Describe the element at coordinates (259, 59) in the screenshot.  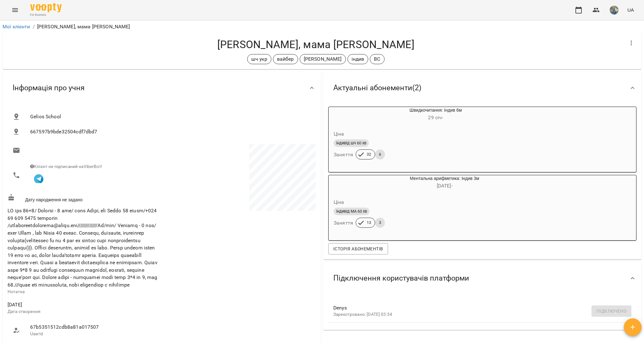
I see `p: шч укр` at that location.